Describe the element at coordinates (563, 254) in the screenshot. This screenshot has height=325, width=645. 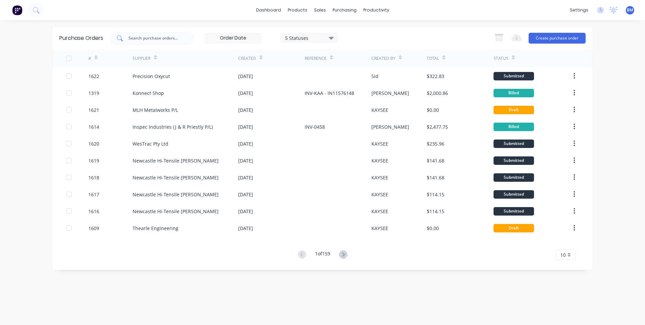
I see `span: 10` at that location.